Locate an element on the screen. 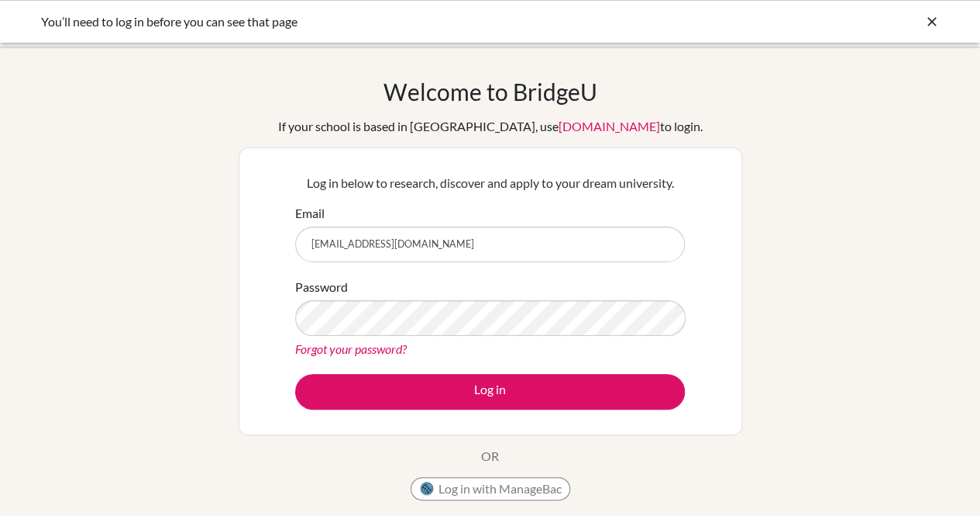 This screenshot has height=516, width=980. label: Email is located at coordinates (310, 214).